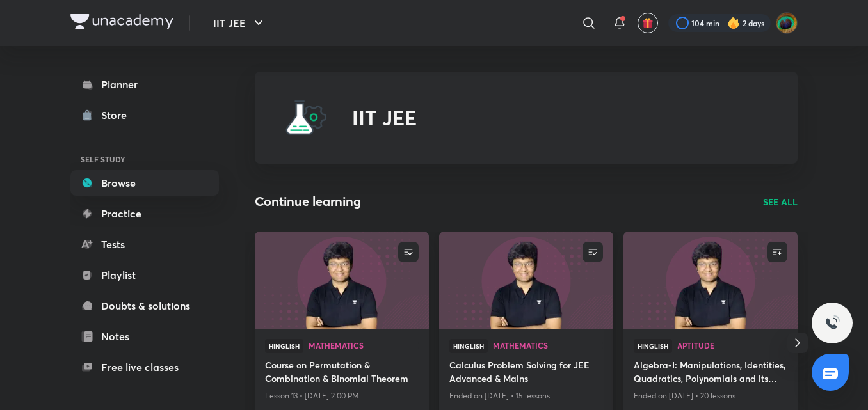  I want to click on a: Calculus Problem Solving for JEE Advanced & Mains, so click(526, 374).